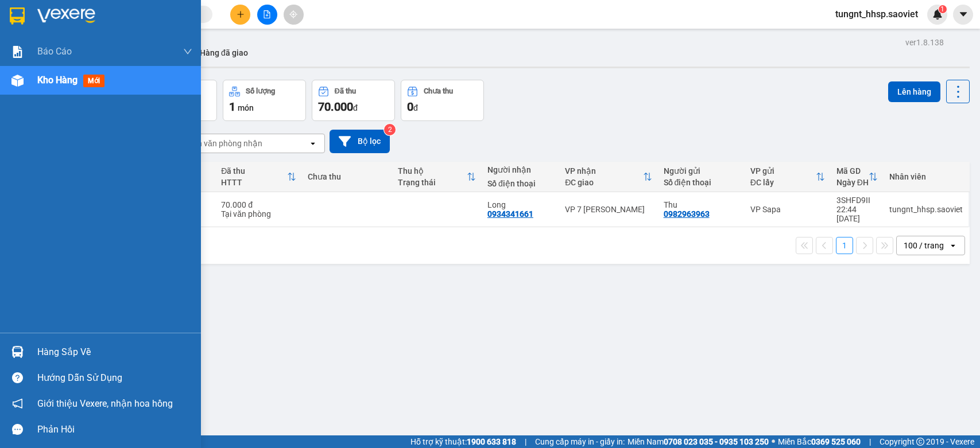  Describe the element at coordinates (853, 171) in the screenshot. I see `div: Mã GD` at that location.